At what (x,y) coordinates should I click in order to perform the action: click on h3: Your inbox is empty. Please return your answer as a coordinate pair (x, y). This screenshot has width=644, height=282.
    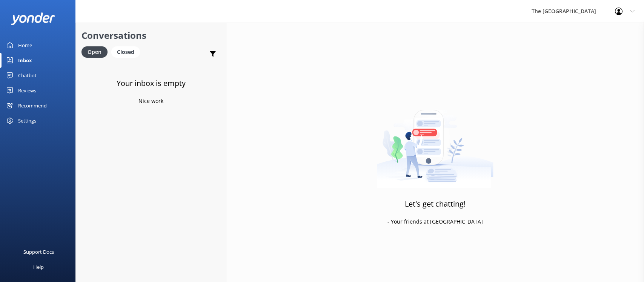
    Looking at the image, I should click on (151, 84).